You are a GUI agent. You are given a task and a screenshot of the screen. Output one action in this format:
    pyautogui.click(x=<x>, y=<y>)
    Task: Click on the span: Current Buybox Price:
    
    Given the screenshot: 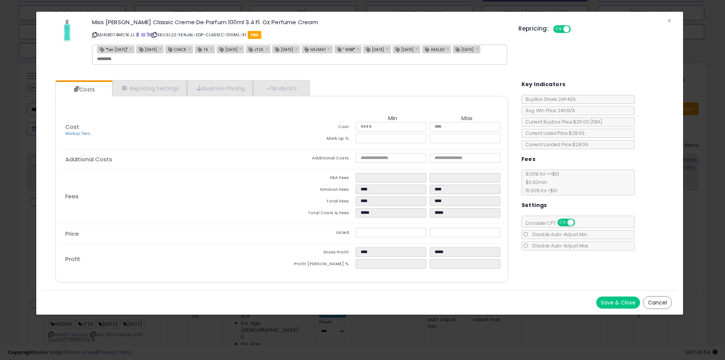 What is the action you would take?
    pyautogui.click(x=562, y=122)
    